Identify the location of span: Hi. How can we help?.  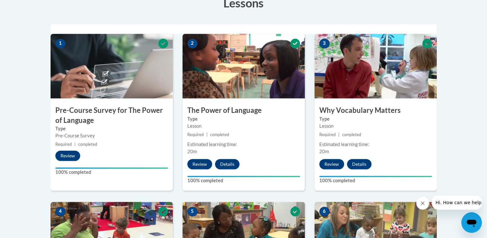
(28, 7).